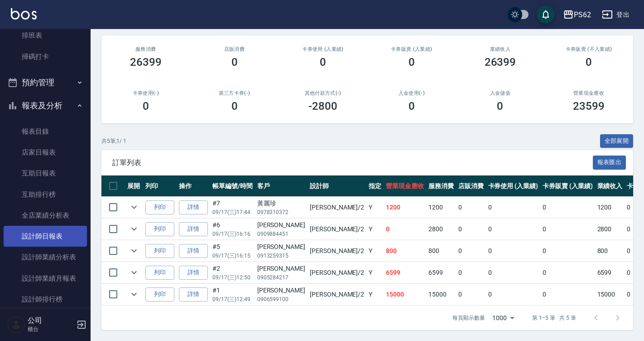 This screenshot has width=644, height=341. What do you see at coordinates (441, 186) in the screenshot?
I see `th: 服務消費` at bounding box center [441, 186].